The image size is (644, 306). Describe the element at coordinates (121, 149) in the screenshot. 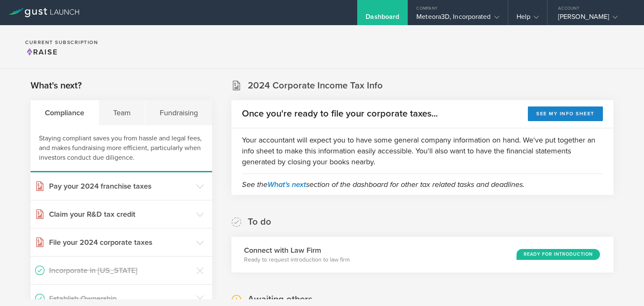

I see `div: Staying compliant saves you from hassle and legal fees, and makes fundraising more efficient, par...` at that location.